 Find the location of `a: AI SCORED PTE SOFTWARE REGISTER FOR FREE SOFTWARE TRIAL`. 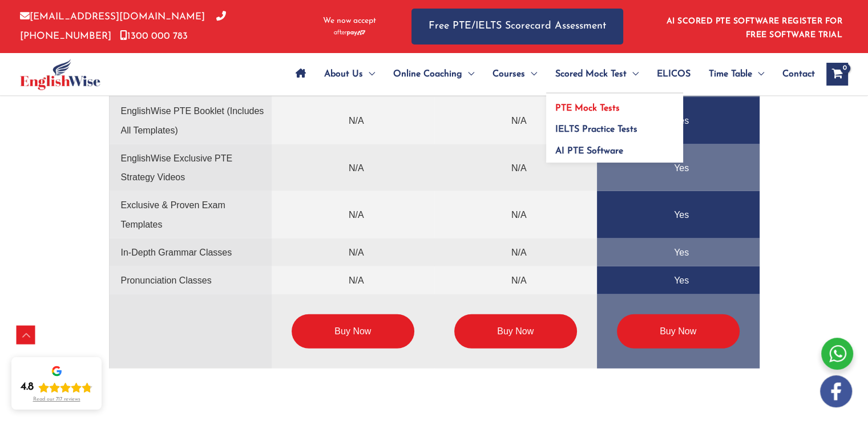

a: AI SCORED PTE SOFTWARE REGISTER FOR FREE SOFTWARE TRIAL is located at coordinates (755, 28).